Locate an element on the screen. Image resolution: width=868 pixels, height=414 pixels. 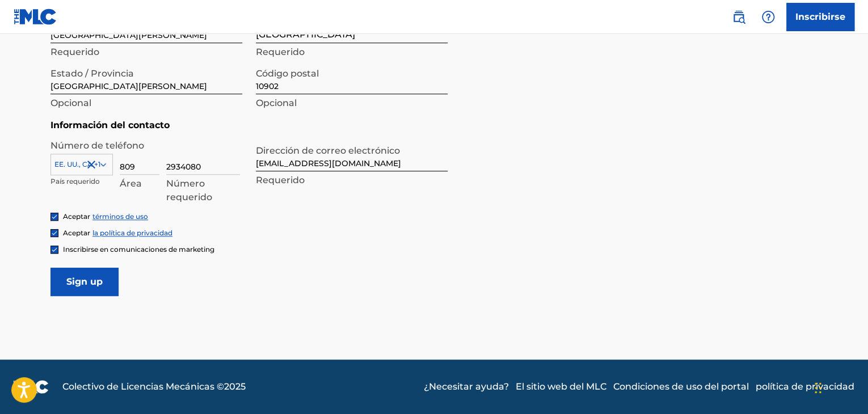
font: la política de privacidad is located at coordinates (132, 232).